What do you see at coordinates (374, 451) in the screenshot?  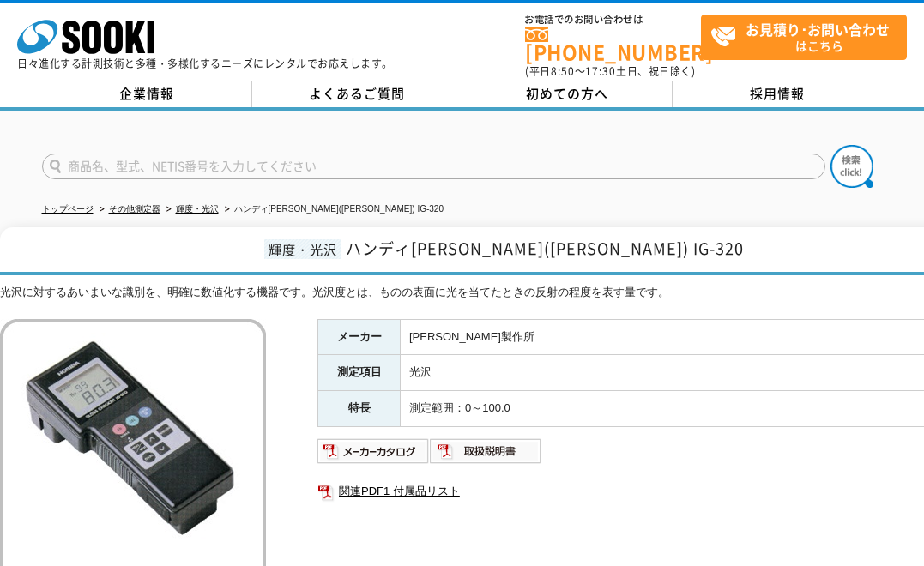 I see `img: メーカーカタログ` at bounding box center [374, 451].